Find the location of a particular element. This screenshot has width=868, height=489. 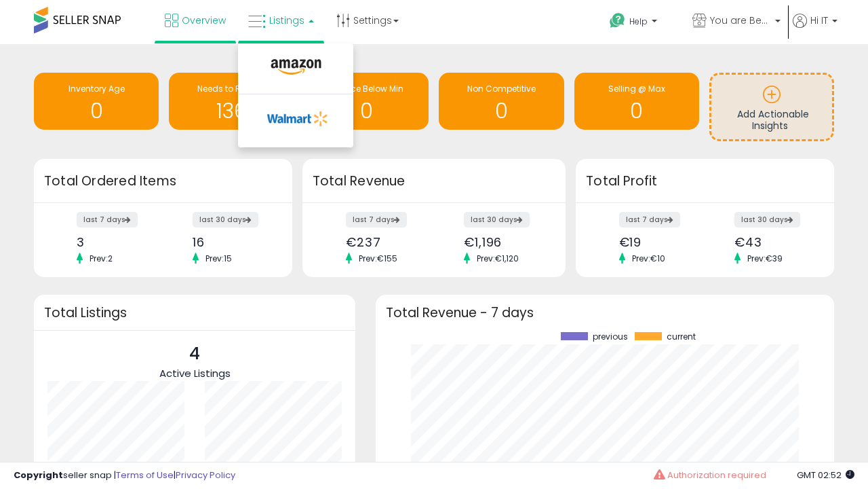

span: current is located at coordinates (681, 337).